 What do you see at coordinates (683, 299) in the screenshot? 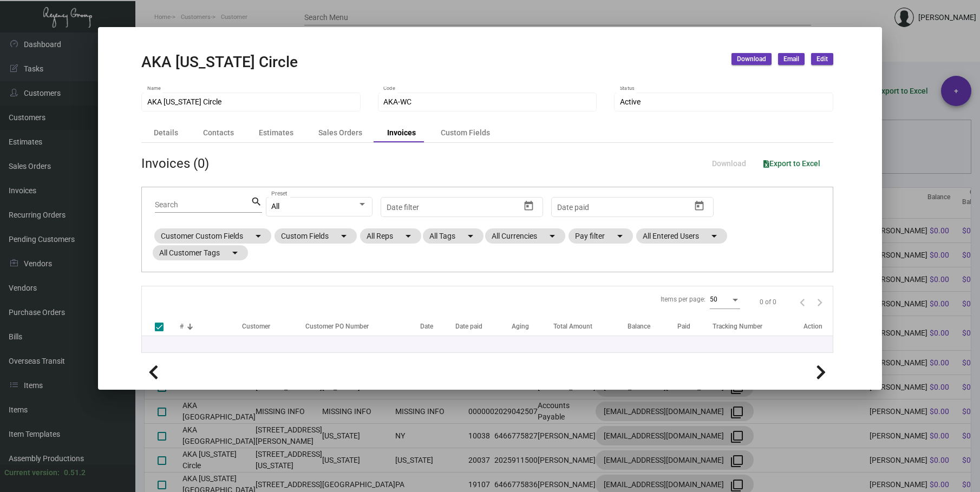
I see `div: Items per page:` at bounding box center [683, 299].